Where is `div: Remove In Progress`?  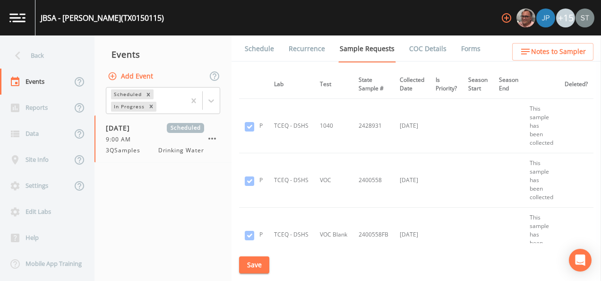 div: Remove In Progress is located at coordinates (151, 106).